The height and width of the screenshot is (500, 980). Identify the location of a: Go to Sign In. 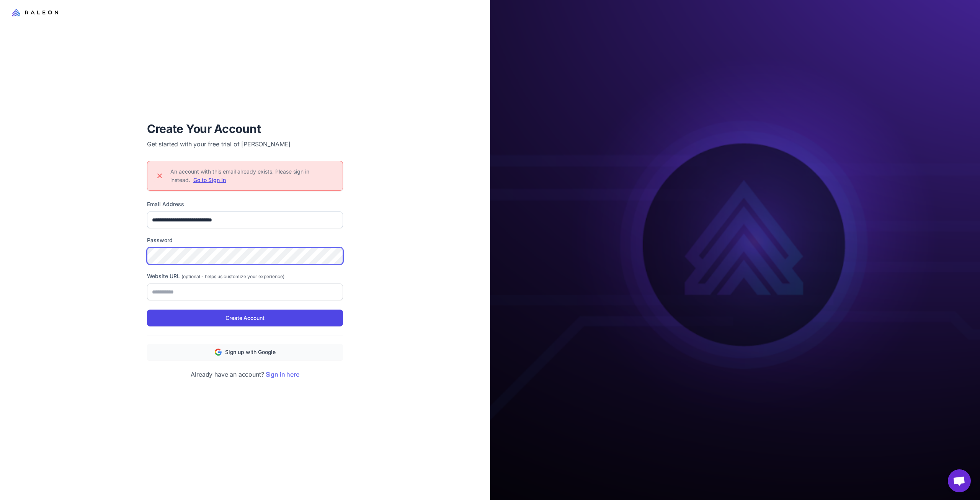
(210, 179).